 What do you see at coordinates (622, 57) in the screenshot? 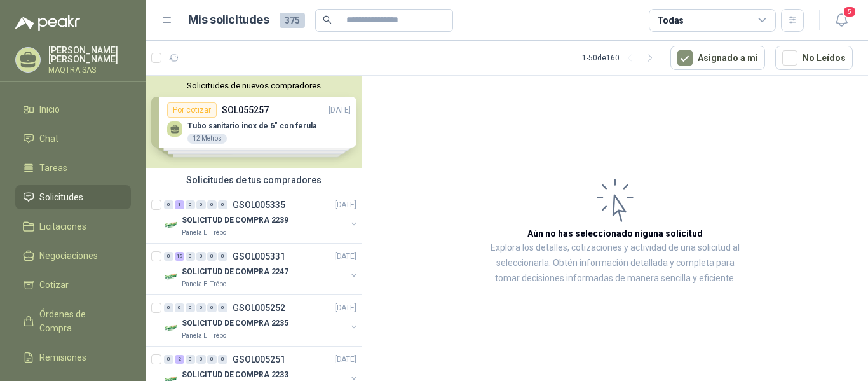
I see `div: 1 - 50 de 160` at bounding box center [622, 57].